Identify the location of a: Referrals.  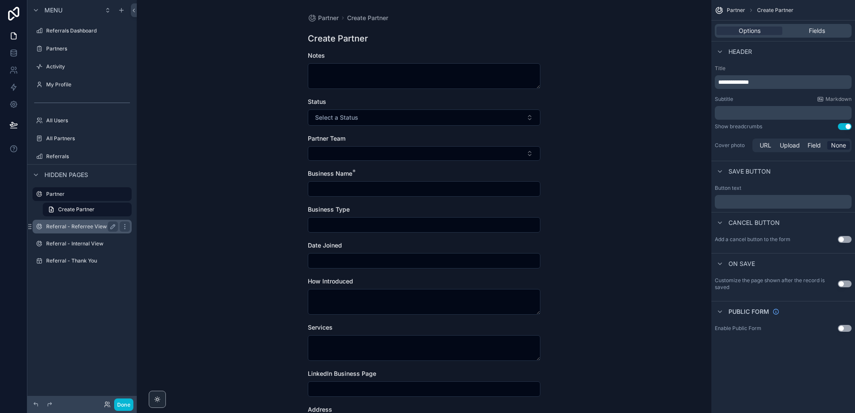
(82, 156).